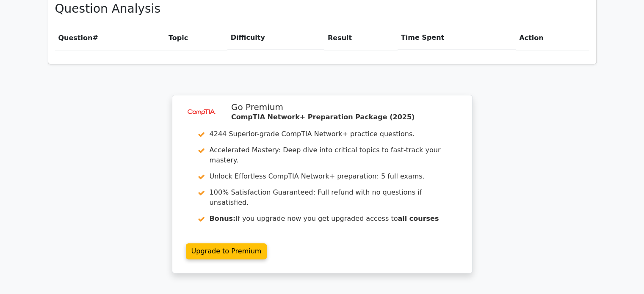 This screenshot has height=294, width=644. Describe the element at coordinates (322, 9) in the screenshot. I see `h3: Question Analysis` at that location.